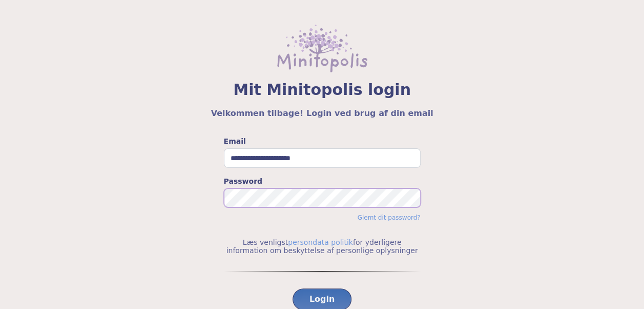 This screenshot has height=309, width=644. I want to click on h5: Velkommen tilbage! Login ved brug af din email, so click(322, 114).